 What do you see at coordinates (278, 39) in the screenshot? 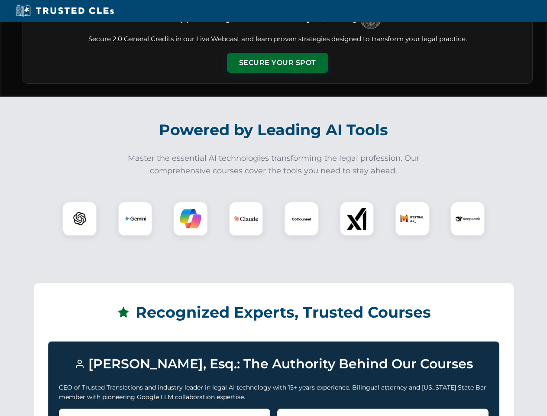
I see `p: Secure 2.0 General Credits in our Live Webcast and learn proven strategies designed to transform ...` at bounding box center [278, 39].